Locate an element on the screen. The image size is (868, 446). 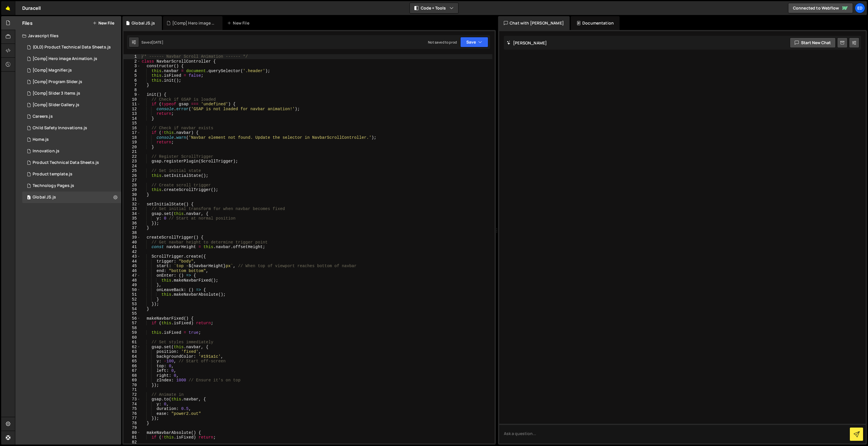
div: 68 is located at coordinates (131, 375).